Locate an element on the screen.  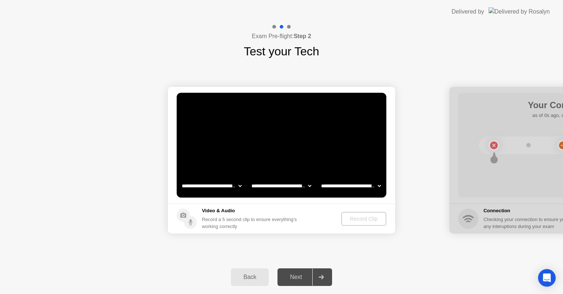
button: Record Clip is located at coordinates (364, 219).